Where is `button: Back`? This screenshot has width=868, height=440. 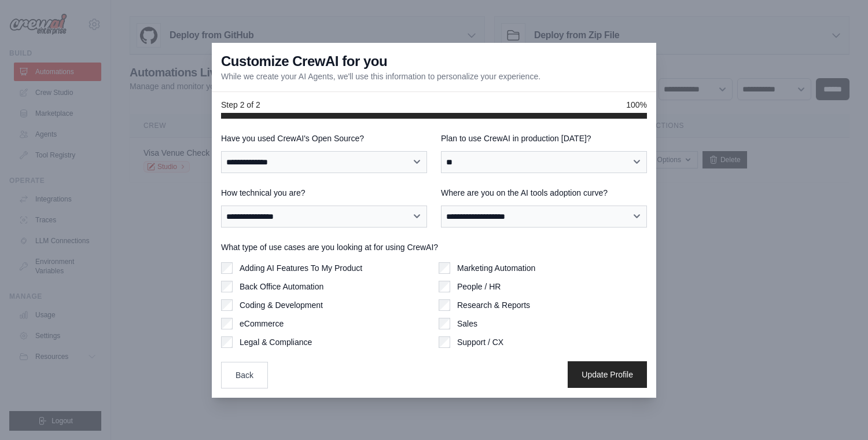 button: Back is located at coordinates (245, 375).